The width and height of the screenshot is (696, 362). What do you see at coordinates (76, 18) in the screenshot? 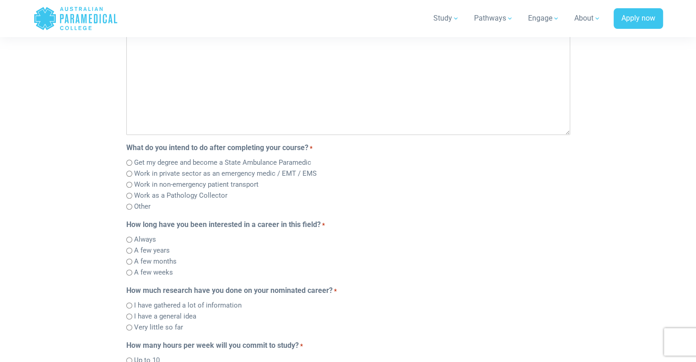
I see `a: Australian Paramedical College` at bounding box center [76, 18].